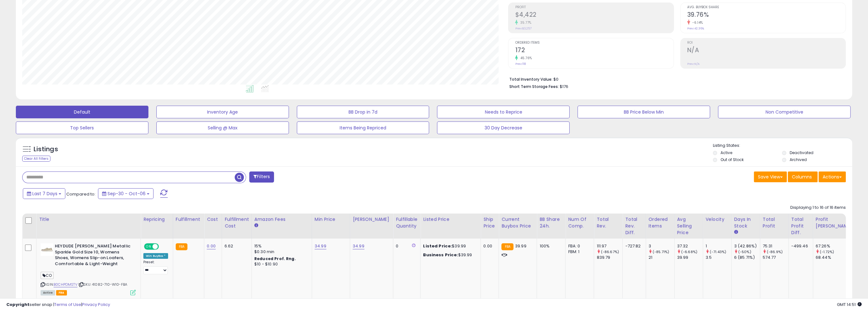 This screenshot has height=311, width=868. What do you see at coordinates (256, 226) in the screenshot?
I see `small: Amazon Fees.` at bounding box center [256, 226].